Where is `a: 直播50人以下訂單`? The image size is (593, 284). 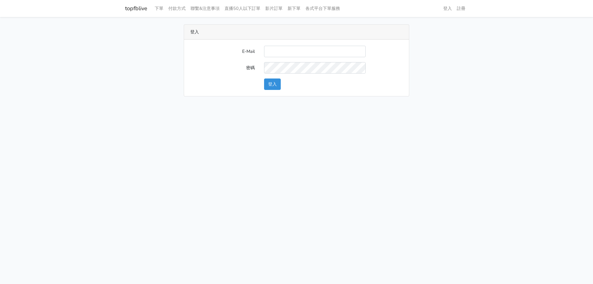
a: 直播50人以下訂單 is located at coordinates (242, 8).